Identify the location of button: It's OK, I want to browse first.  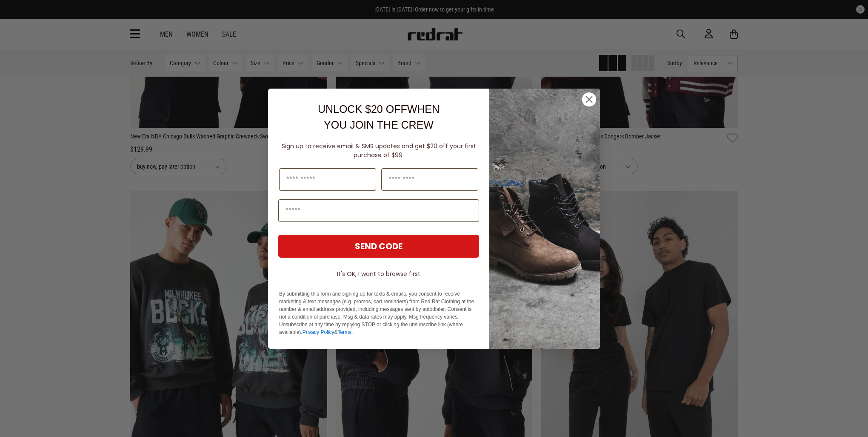
(378, 274).